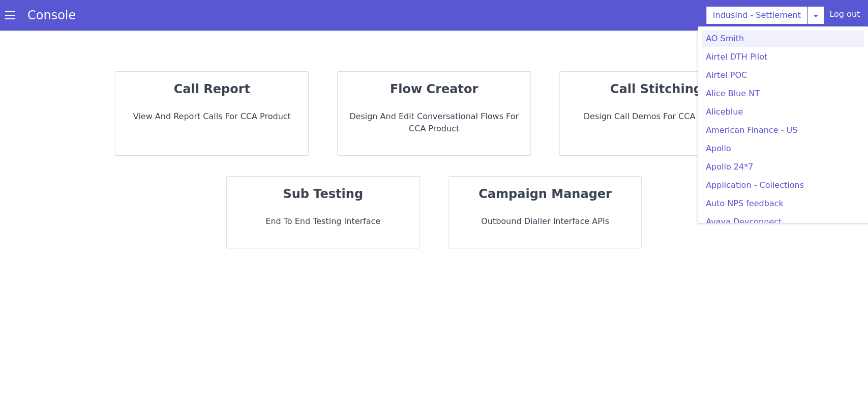 The width and height of the screenshot is (868, 393). Describe the element at coordinates (656, 117) in the screenshot. I see `p: Design call demos for CCA Product` at that location.